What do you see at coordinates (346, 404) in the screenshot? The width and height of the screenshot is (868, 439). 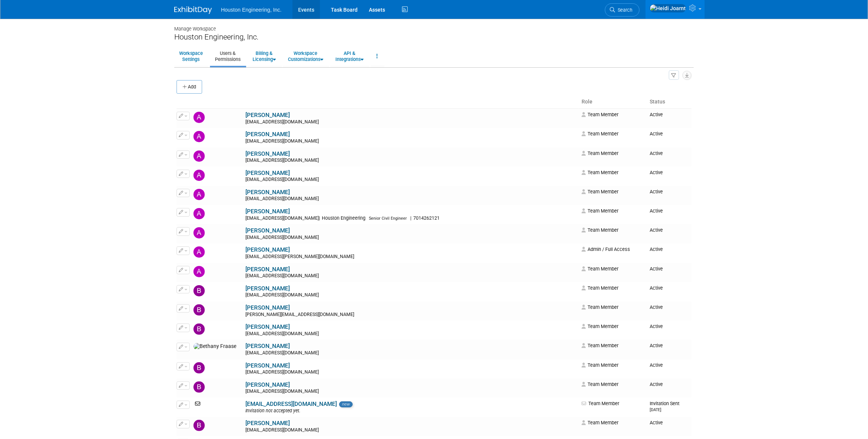 I see `span: new` at bounding box center [346, 404].